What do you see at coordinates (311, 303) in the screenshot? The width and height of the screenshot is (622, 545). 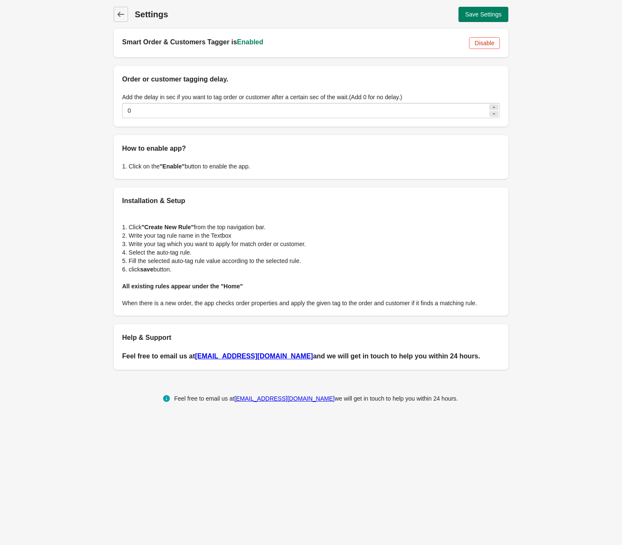 I see `p: When there is a new order, the app checks order properties and apply the given tag to the order a...` at bounding box center [311, 303].